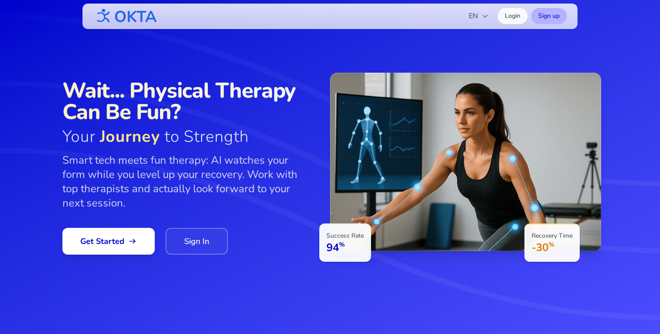 The height and width of the screenshot is (334, 660). Describe the element at coordinates (345, 236) in the screenshot. I see `p: Success Rate` at that location.